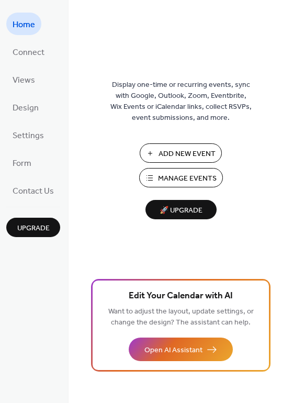 The image size is (293, 403). What do you see at coordinates (28, 52) in the screenshot?
I see `span: Connect` at bounding box center [28, 52].